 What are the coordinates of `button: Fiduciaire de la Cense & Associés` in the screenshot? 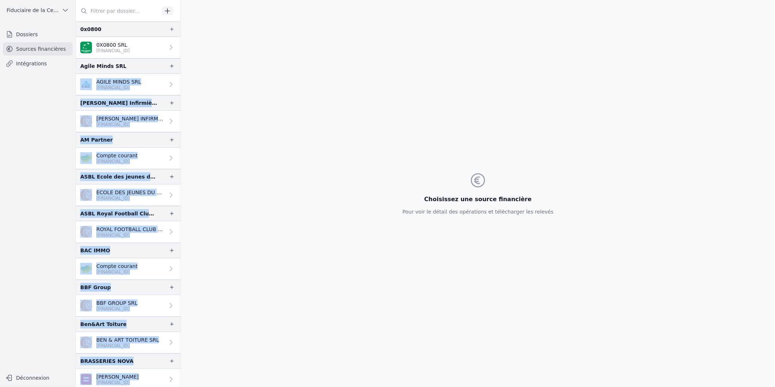 It's located at (38, 10).